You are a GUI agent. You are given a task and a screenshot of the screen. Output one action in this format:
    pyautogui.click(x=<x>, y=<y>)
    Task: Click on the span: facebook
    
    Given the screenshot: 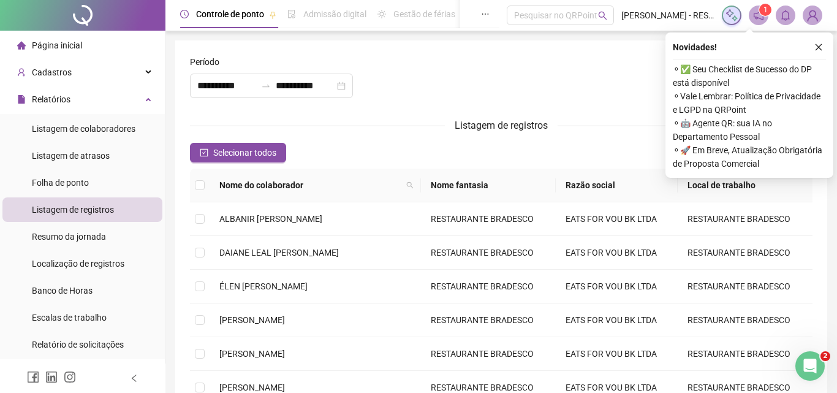 What is the action you would take?
    pyautogui.click(x=33, y=377)
    